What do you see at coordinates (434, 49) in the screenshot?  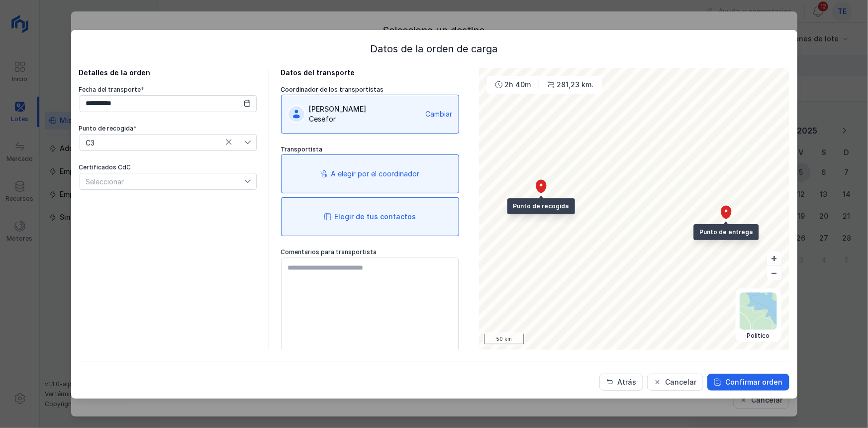 I see `div: Datos de la orden de carga` at bounding box center [434, 49].